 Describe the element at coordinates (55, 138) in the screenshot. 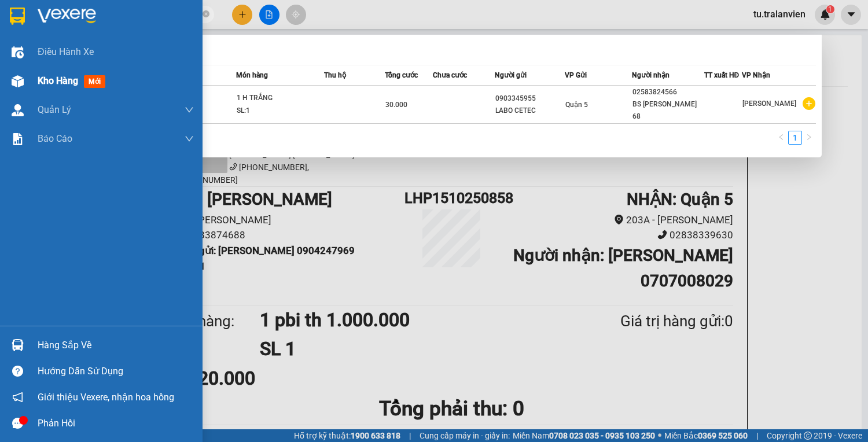

I see `span: Báo cáo` at that location.